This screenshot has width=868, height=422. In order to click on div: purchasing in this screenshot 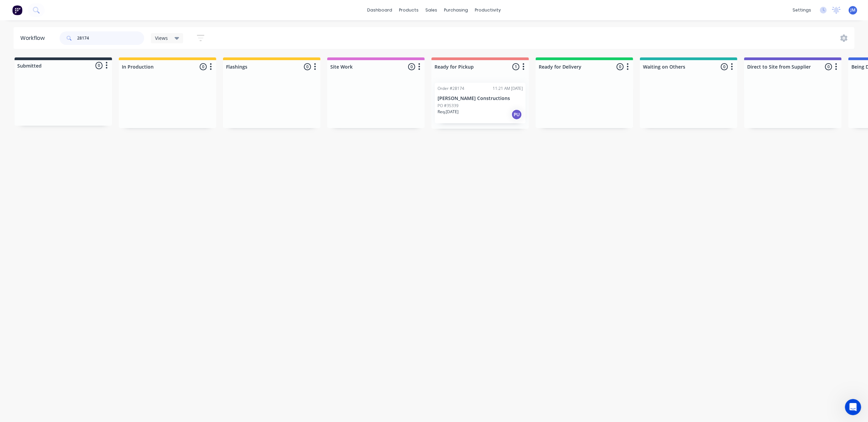, I will do `click(456, 10)`.